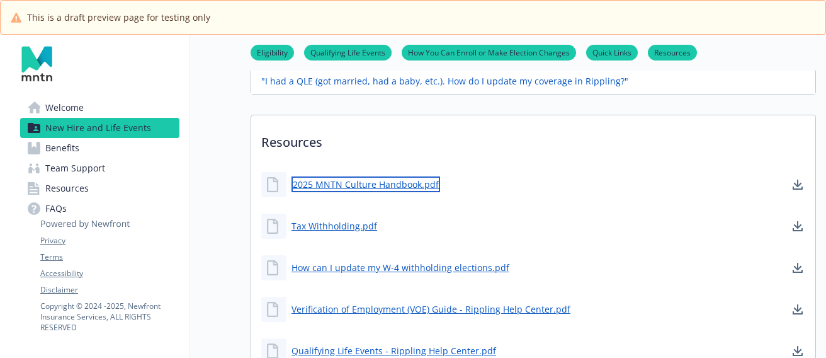 The width and height of the screenshot is (826, 358). I want to click on span: New Hire and Life Events, so click(98, 128).